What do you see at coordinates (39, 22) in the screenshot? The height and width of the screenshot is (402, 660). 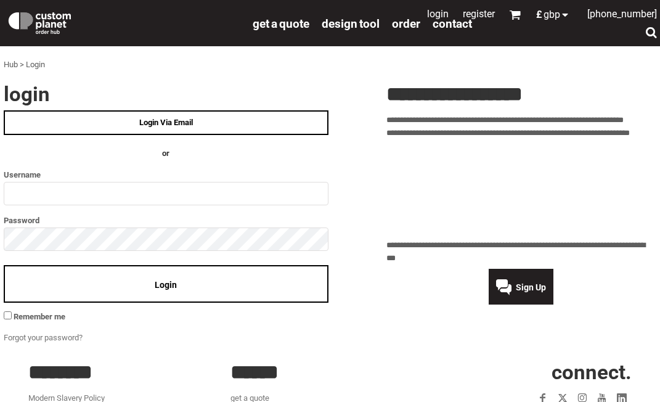 I see `img: Custom Planet` at bounding box center [39, 22].